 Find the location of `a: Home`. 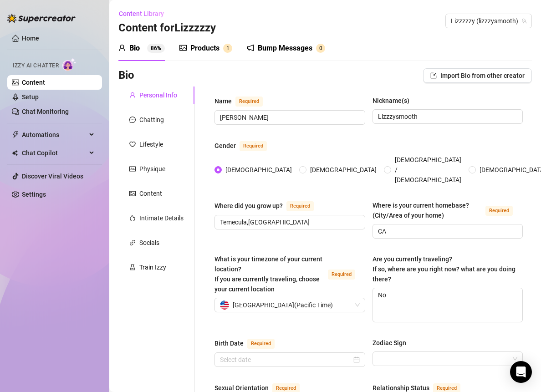

a: Home is located at coordinates (30, 38).